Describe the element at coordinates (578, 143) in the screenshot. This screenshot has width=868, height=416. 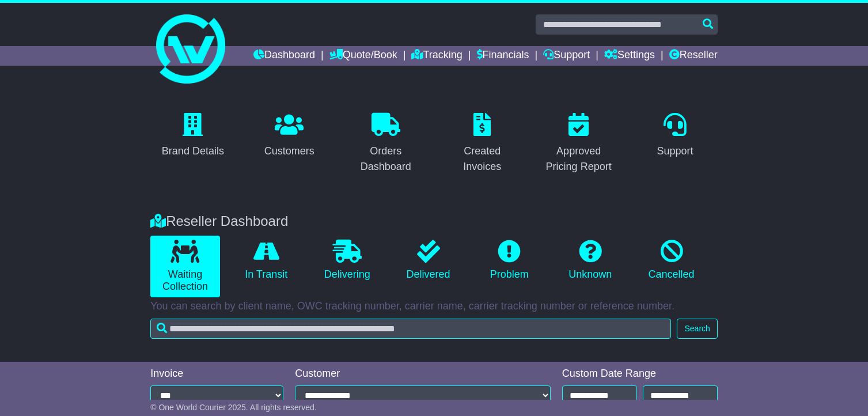
I see `a: Approved Pricing Report` at that location.